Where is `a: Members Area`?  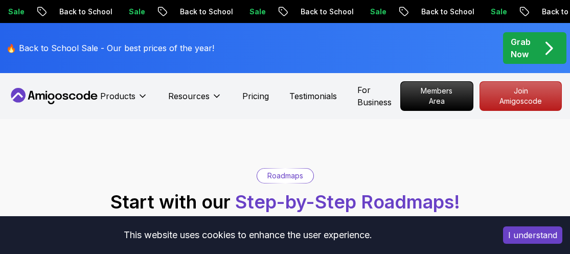 a: Members Area is located at coordinates (436, 96).